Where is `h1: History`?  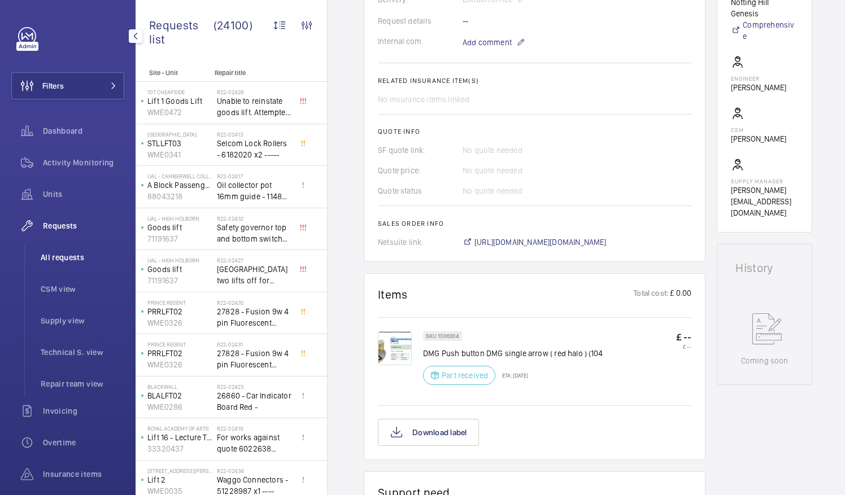
h1: History is located at coordinates (764, 268).